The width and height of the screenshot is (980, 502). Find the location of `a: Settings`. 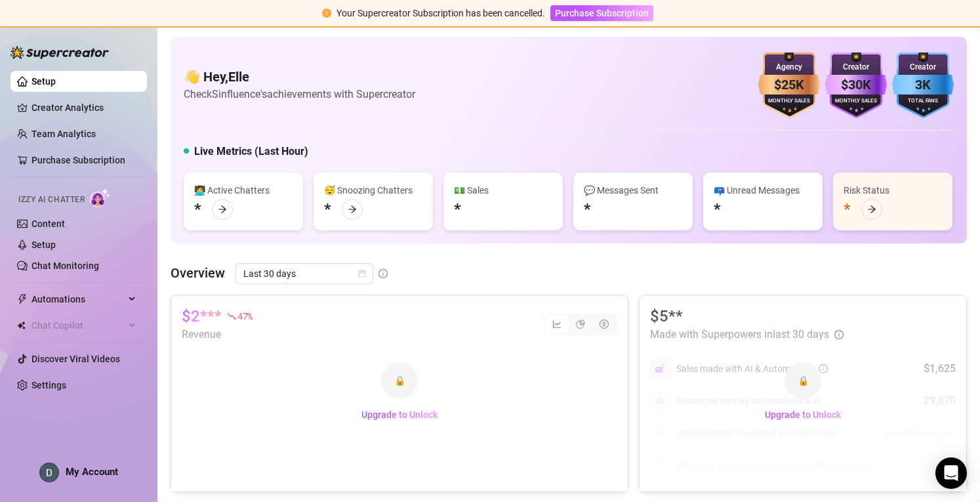

a: Settings is located at coordinates (49, 386).